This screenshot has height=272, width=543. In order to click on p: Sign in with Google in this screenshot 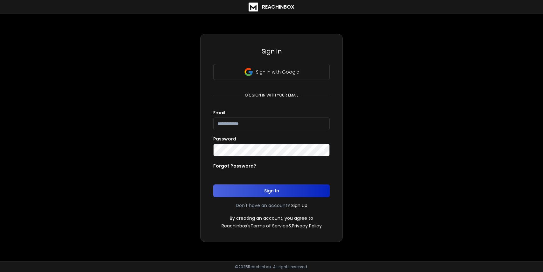, I will do `click(277, 72)`.